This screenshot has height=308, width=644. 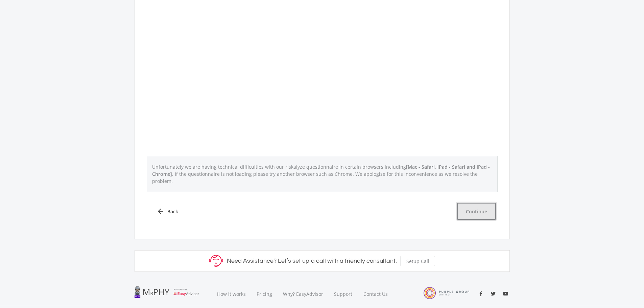 I want to click on a: How it works, so click(x=231, y=294).